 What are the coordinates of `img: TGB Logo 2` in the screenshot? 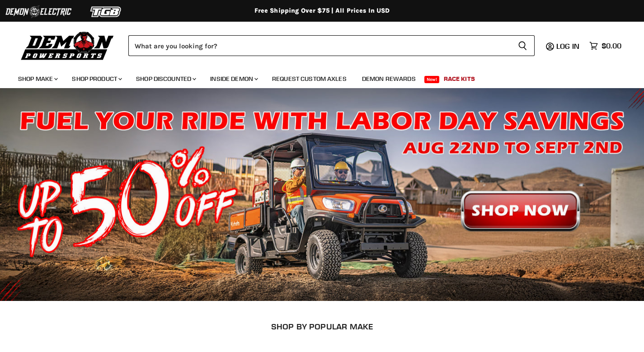 It's located at (106, 12).